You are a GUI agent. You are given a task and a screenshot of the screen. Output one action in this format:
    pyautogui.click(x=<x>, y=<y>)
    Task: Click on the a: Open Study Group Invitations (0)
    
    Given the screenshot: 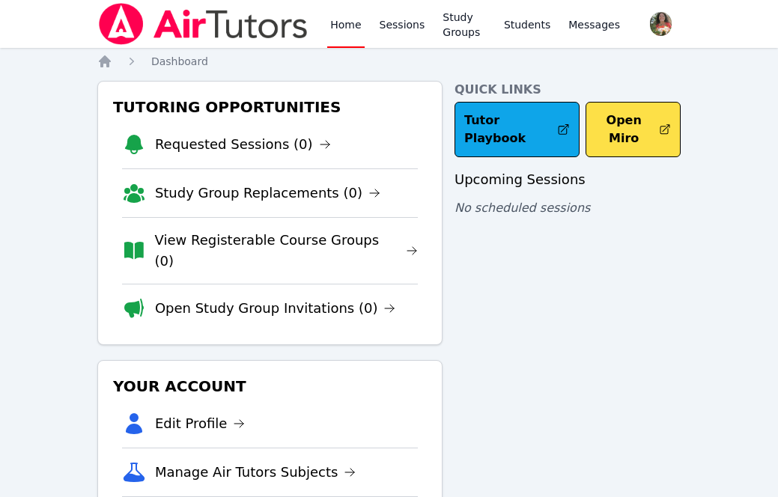 What is the action you would take?
    pyautogui.click(x=276, y=309)
    